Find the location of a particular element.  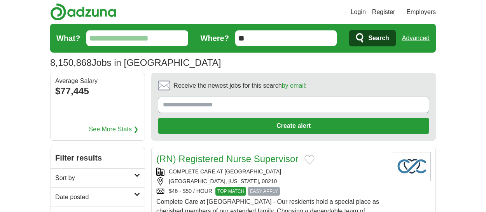

div: $77,445 is located at coordinates (98, 91).